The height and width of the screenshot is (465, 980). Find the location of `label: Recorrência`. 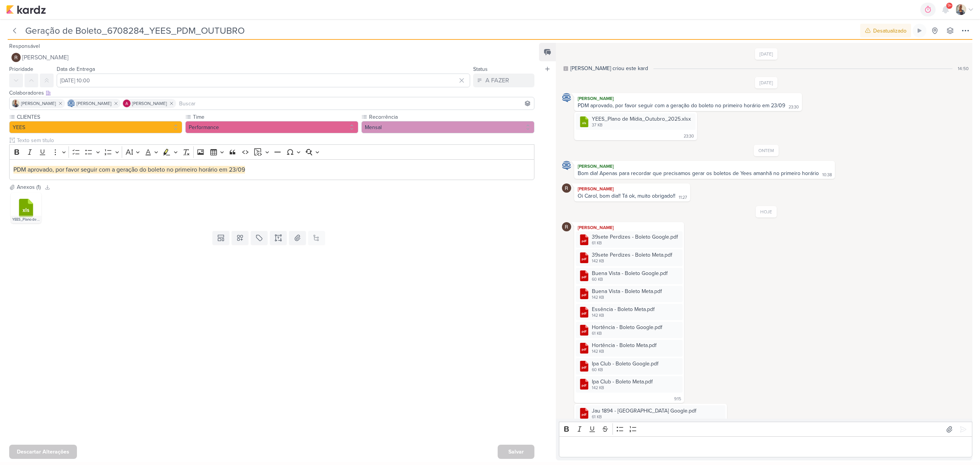

label: Recorrência is located at coordinates (452, 117).